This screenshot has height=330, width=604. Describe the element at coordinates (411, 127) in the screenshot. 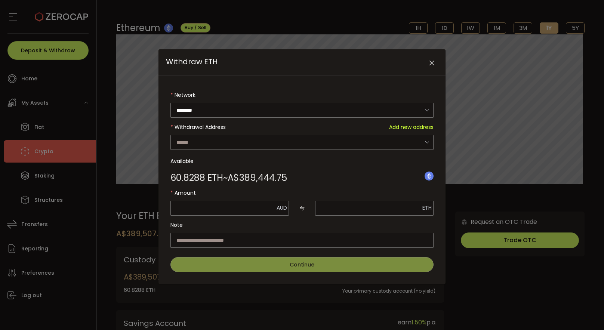

I see `span: Add new address` at that location.